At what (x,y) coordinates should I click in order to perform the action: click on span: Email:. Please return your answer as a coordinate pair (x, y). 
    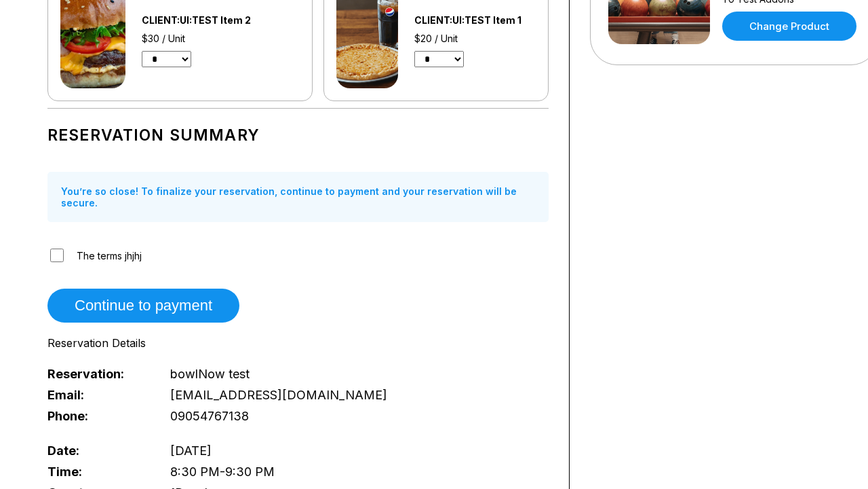
    Looking at the image, I should click on (98, 394).